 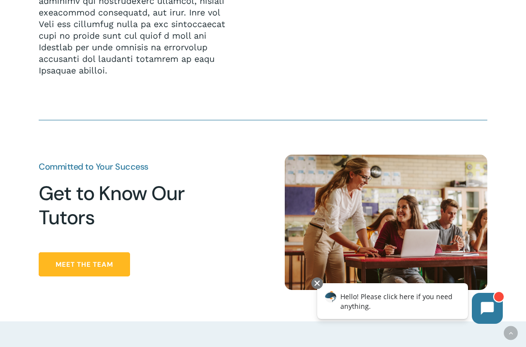 What do you see at coordinates (84, 264) in the screenshot?
I see `a: Meet the Team` at bounding box center [84, 264].